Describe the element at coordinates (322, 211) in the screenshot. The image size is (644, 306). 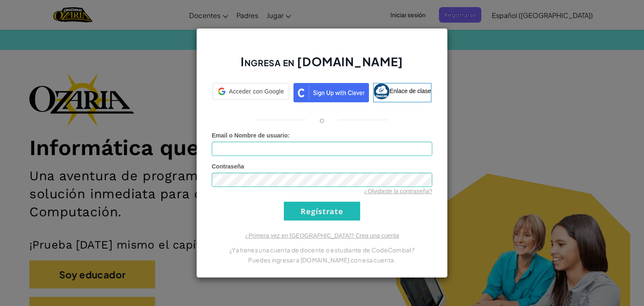
I see `input: Regístrate` at that location.